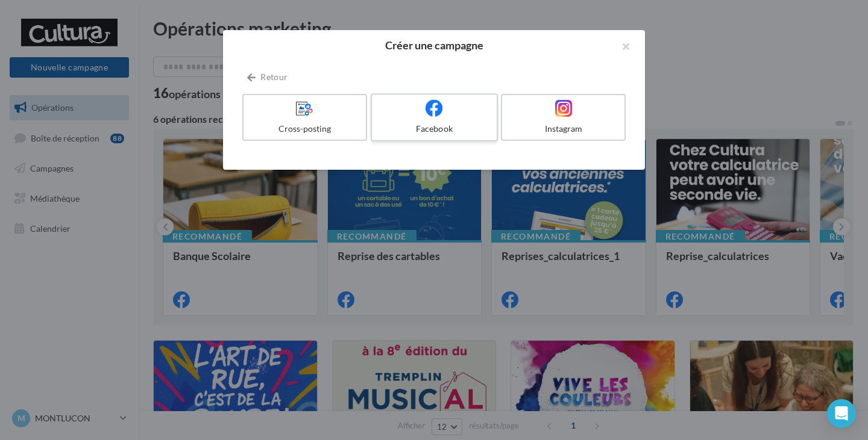  Describe the element at coordinates (434, 129) in the screenshot. I see `div: Facebook` at that location.